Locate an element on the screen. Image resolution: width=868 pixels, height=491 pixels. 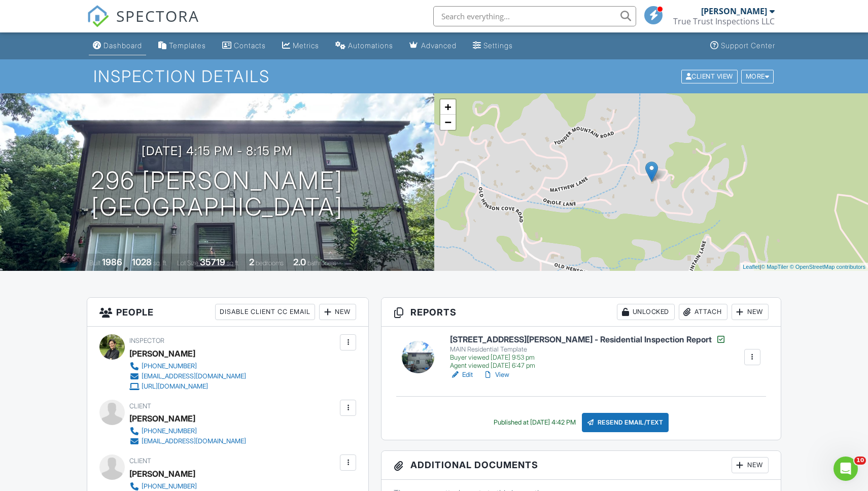
div: Contacts is located at coordinates (250, 46).